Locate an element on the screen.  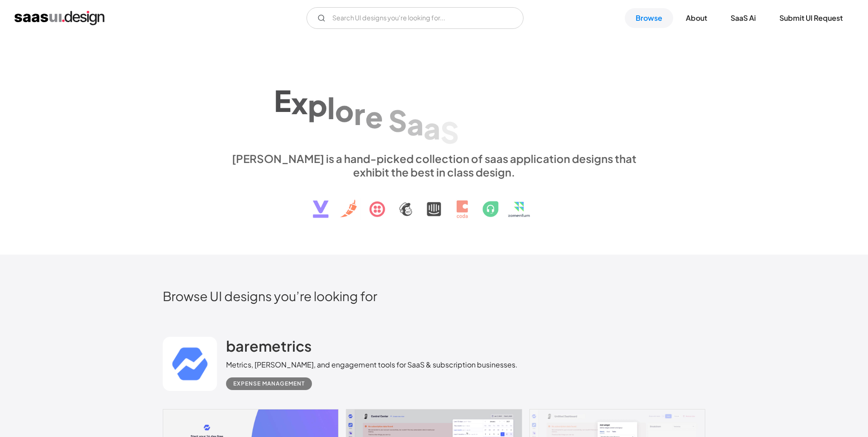
div: l is located at coordinates (331, 107).